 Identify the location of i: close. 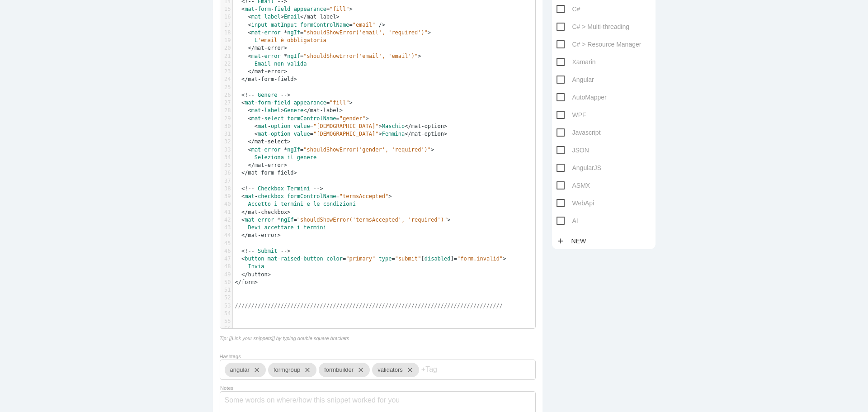
(408, 370).